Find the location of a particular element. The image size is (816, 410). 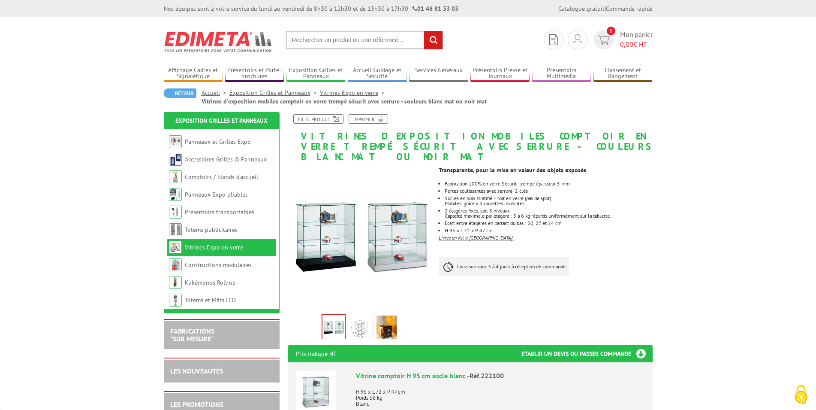

input: rechercher is located at coordinates (433, 40).